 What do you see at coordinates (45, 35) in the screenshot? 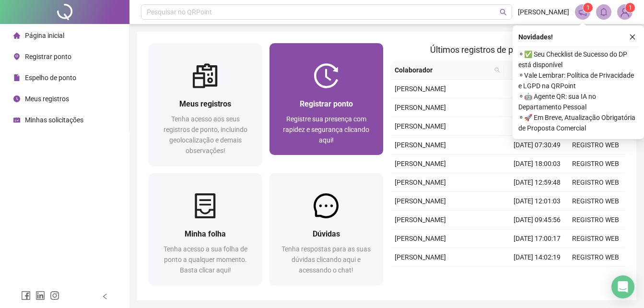
I see `span: Página inicial` at bounding box center [45, 35].